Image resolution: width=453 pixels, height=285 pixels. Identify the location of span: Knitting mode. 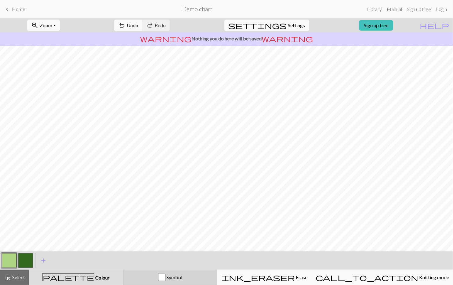
(434, 277).